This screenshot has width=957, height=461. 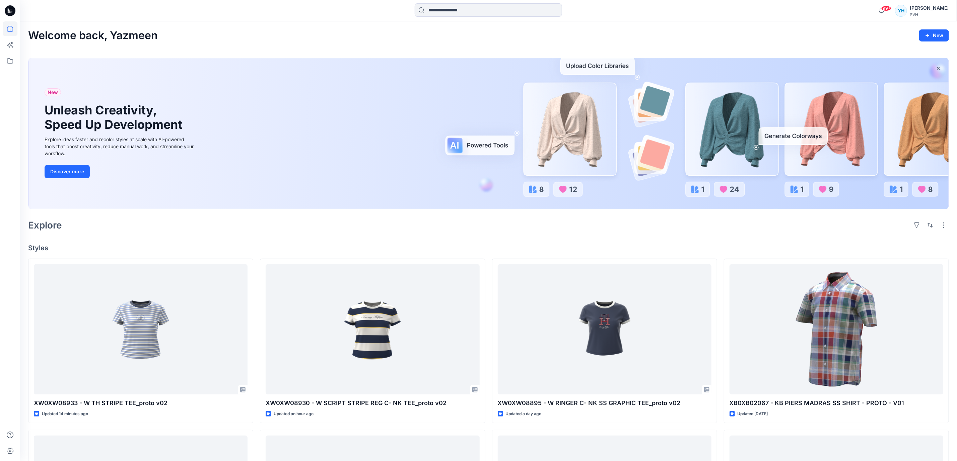 I want to click on p: Updated a day ago, so click(x=523, y=414).